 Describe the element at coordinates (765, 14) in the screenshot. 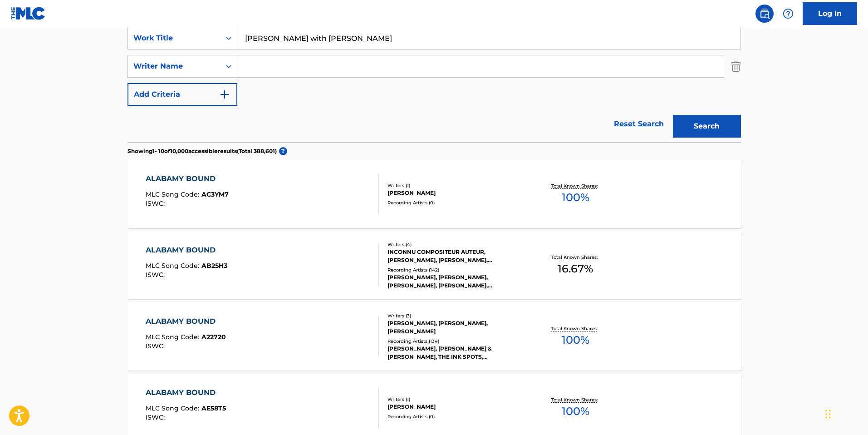

I see `img: search` at that location.